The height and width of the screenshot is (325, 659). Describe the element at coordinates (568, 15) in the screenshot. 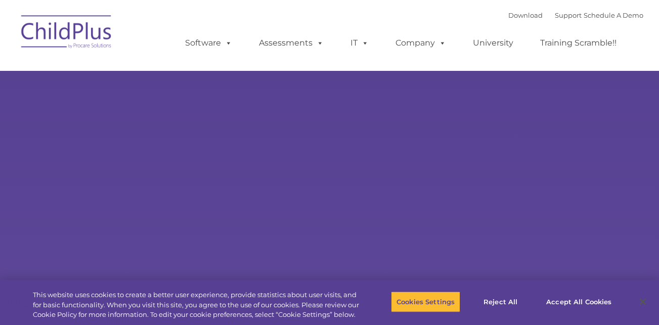

I see `a: Support` at that location.